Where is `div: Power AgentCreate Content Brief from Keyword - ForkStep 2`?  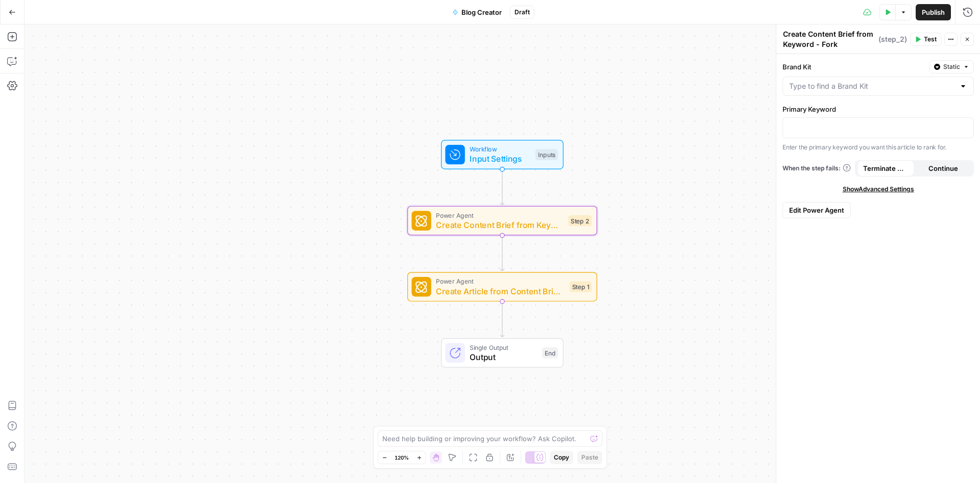 div: Power AgentCreate Content Brief from Keyword - ForkStep 2 is located at coordinates (502, 221).